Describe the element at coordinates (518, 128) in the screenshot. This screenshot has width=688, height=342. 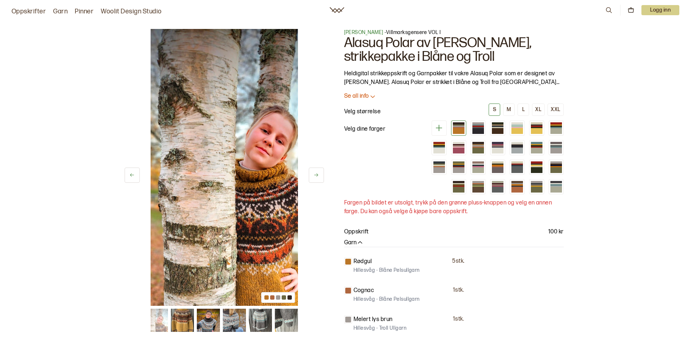
I see `div: Påskegul med hvitt bærestykke (utsolgt)` at that location.